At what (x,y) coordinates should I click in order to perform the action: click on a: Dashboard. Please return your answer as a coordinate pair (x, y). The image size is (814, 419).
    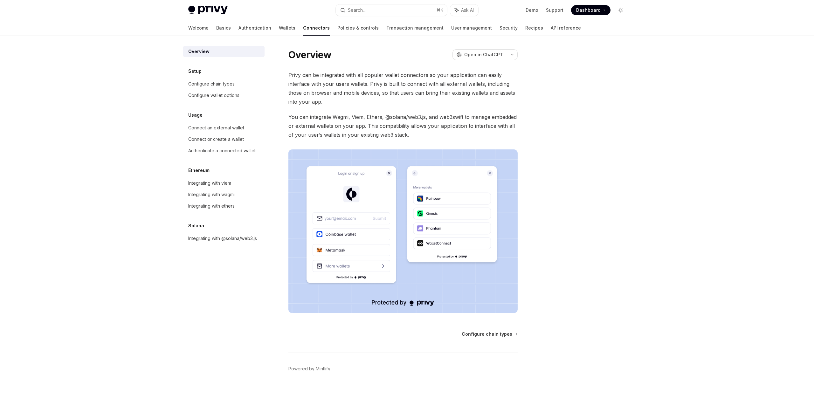
    Looking at the image, I should click on (591, 10).